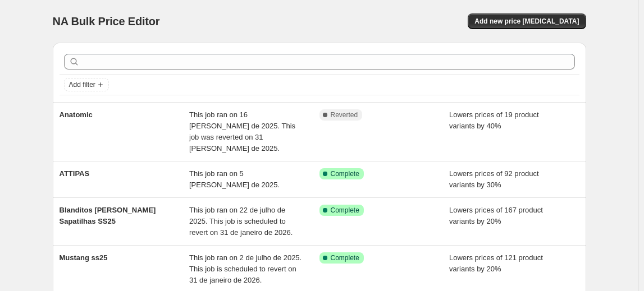 The height and width of the screenshot is (291, 644). I want to click on span: Add filter, so click(82, 85).